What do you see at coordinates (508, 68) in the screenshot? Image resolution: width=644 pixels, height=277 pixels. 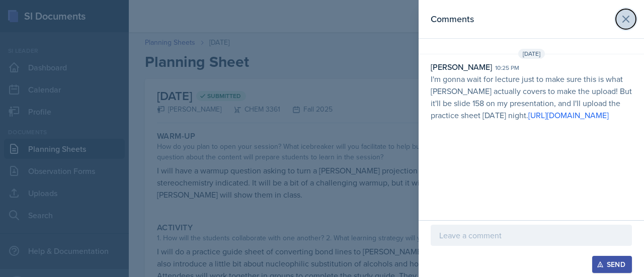 I see `div: 10:25 pm` at bounding box center [508, 68].